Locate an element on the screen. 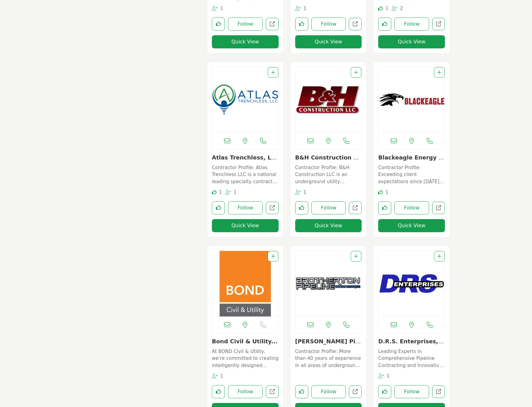 The height and width of the screenshot is (407, 532). a: Atlas Trenchless, LL... is located at coordinates (244, 161).